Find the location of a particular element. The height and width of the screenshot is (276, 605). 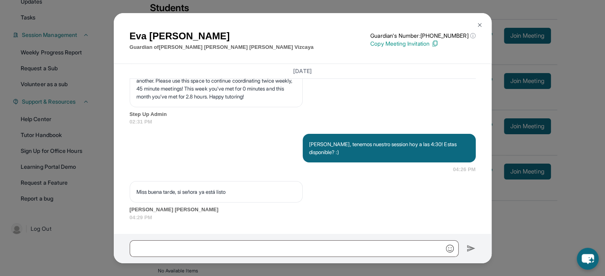

img: Copy Icon is located at coordinates (435, 44).